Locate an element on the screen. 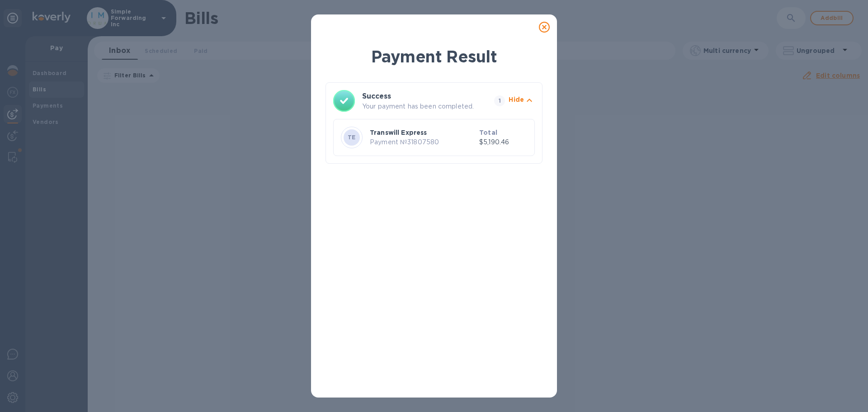 The height and width of the screenshot is (412, 868). b: Total is located at coordinates (488, 133).